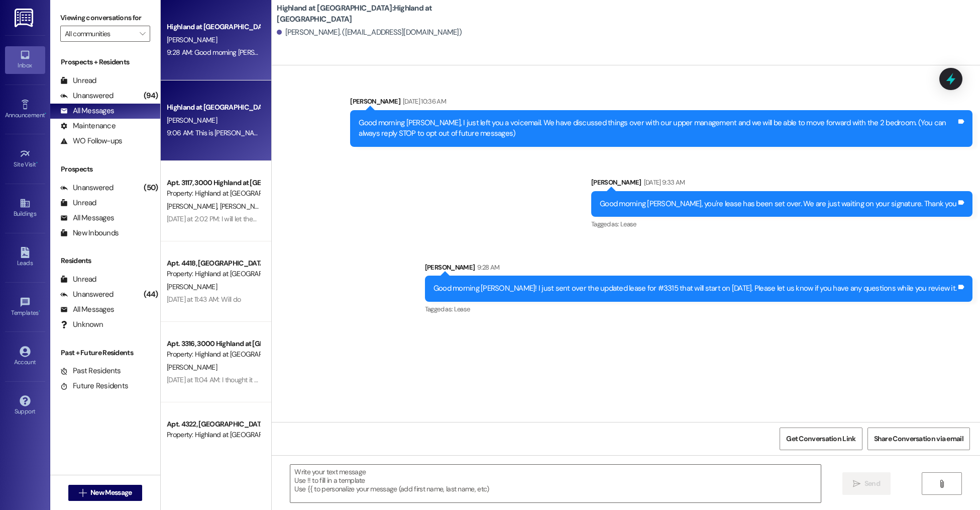 Image resolution: width=980 pixels, height=510 pixels. Describe the element at coordinates (90, 233) in the screenshot. I see `div: New Inbounds` at that location.